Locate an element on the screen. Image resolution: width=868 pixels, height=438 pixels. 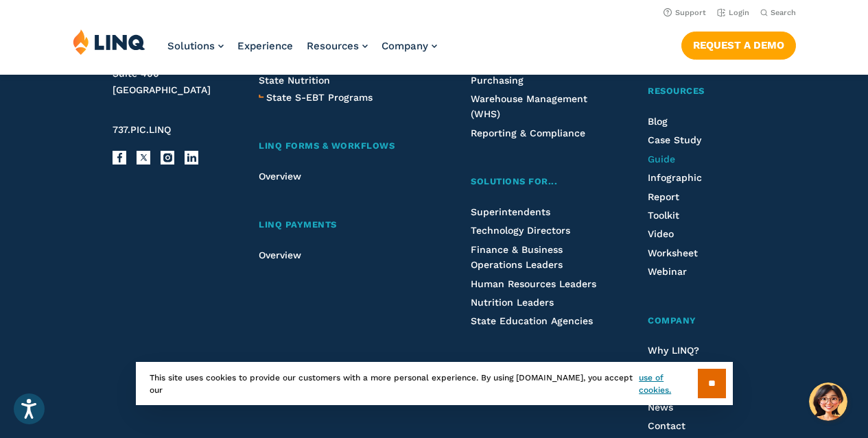
a: Solutions is located at coordinates (195, 46).